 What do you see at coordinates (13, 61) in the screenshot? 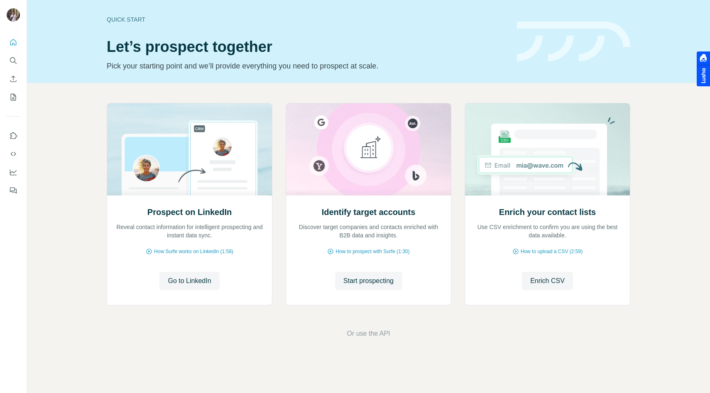
I see `button: Search` at bounding box center [13, 61].